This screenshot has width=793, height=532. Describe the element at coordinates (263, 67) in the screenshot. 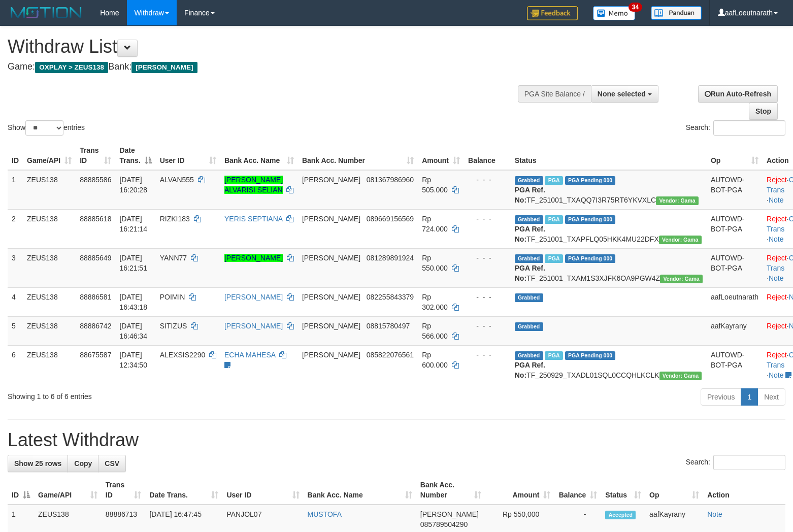

I see `h4: Game: Bank:` at that location.